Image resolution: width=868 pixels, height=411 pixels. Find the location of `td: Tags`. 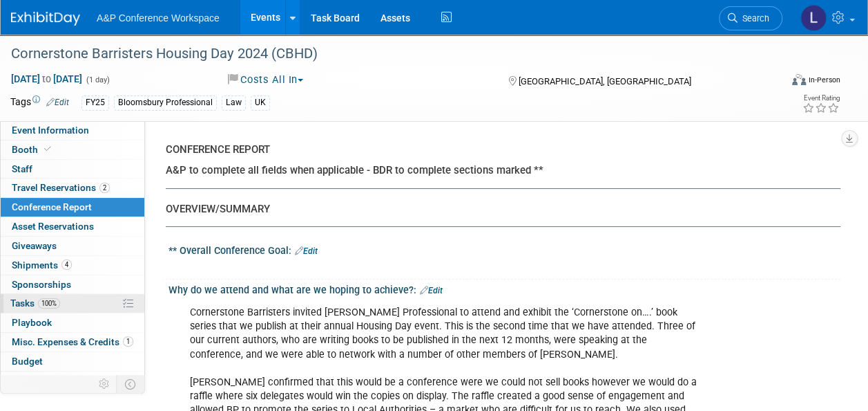

td: Tags is located at coordinates (39, 103).